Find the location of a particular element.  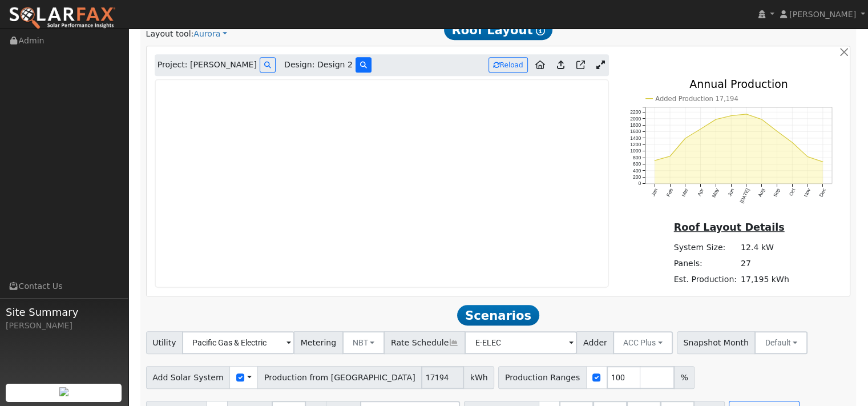

td: 12.4 kW is located at coordinates (765, 247).